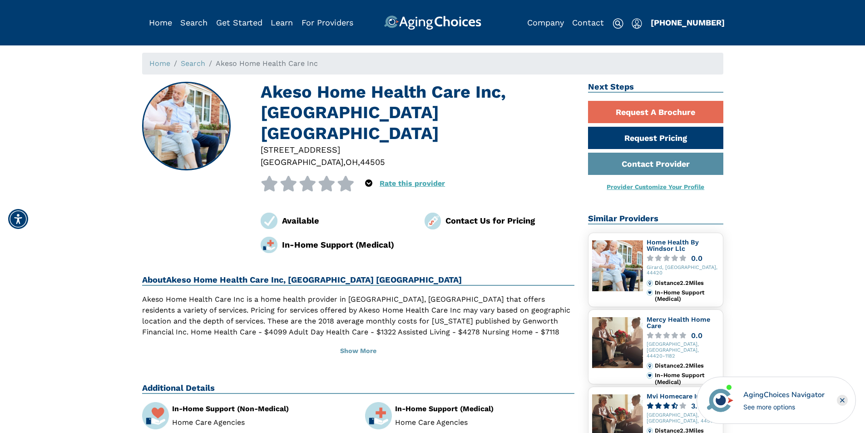  What do you see at coordinates (679, 322) in the screenshot?
I see `a: Mercy Health Home Care` at bounding box center [679, 322].